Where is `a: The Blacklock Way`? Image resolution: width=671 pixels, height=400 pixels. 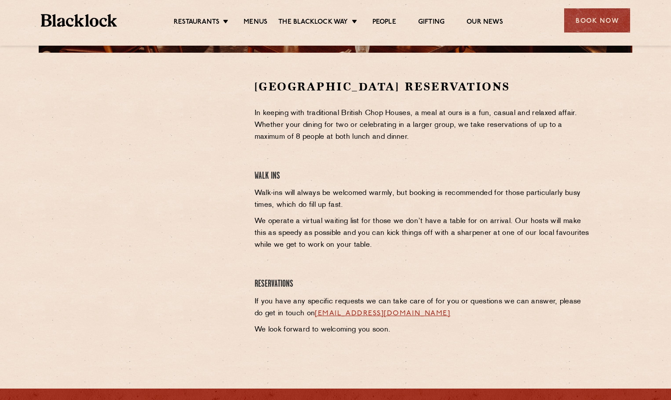 a: The Blacklock Way is located at coordinates (313, 23).